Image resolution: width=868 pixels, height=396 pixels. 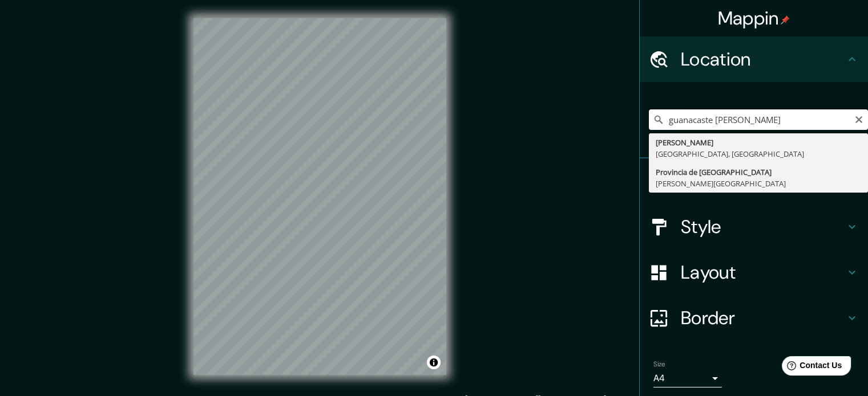 What do you see at coordinates (763, 227) in the screenshot?
I see `h4: Style` at bounding box center [763, 227].